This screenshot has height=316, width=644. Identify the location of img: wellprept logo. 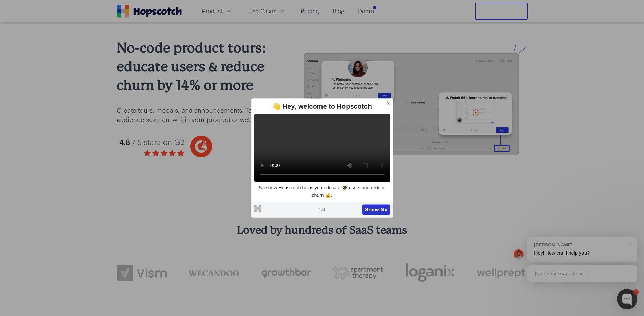
(502, 272).